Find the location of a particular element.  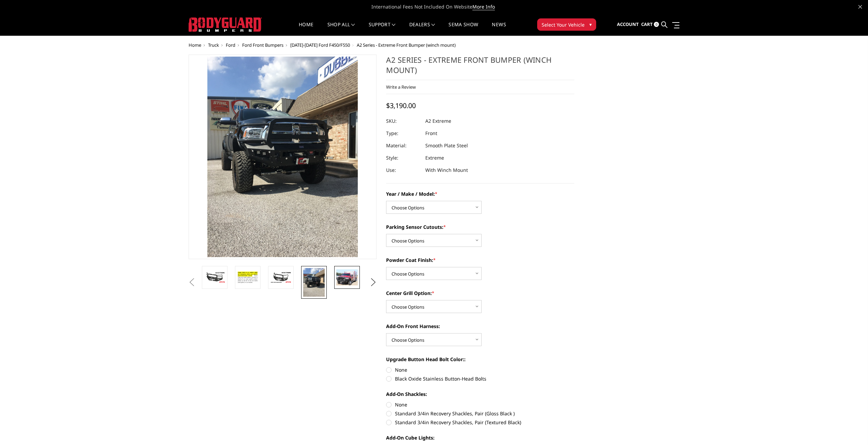

span: Select Your Vehicle is located at coordinates (563, 25).